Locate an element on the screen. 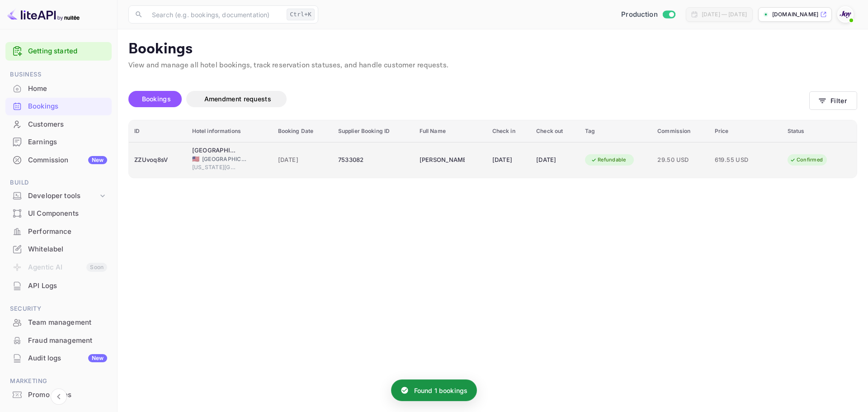  th: Price is located at coordinates (745, 131).